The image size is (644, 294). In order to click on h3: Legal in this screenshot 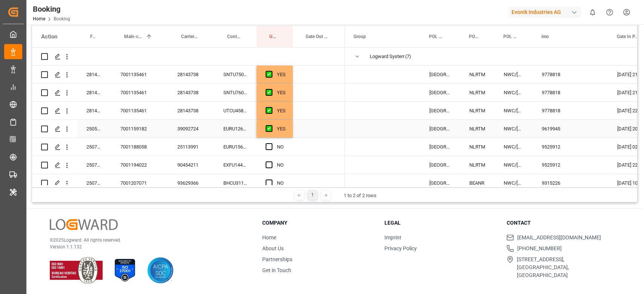, I will do `click(441, 223)`.